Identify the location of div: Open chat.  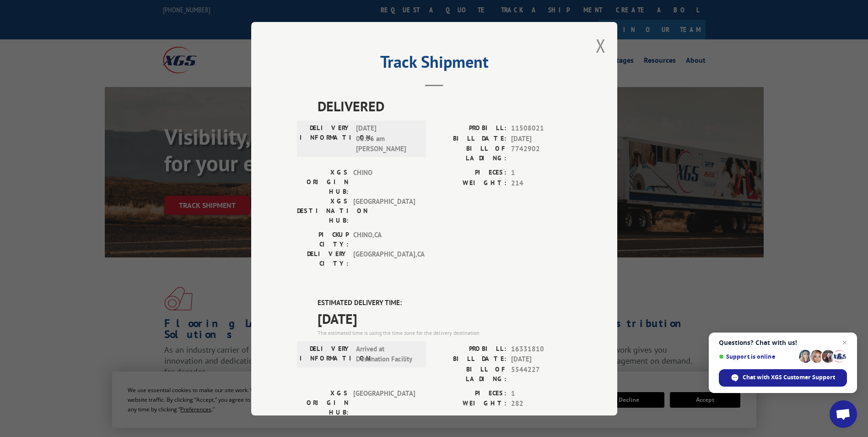
(843, 413).